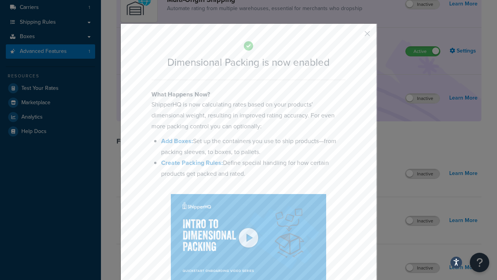  Describe the element at coordinates (249, 62) in the screenshot. I see `h2: Dimensional Packing is now enabled` at that location.